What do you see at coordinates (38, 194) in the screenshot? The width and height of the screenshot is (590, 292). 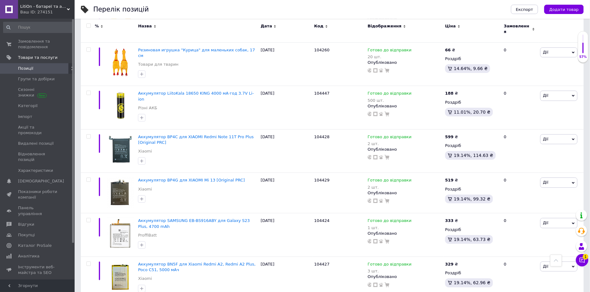 I see `span: Показники роботи компанії` at bounding box center [38, 194].